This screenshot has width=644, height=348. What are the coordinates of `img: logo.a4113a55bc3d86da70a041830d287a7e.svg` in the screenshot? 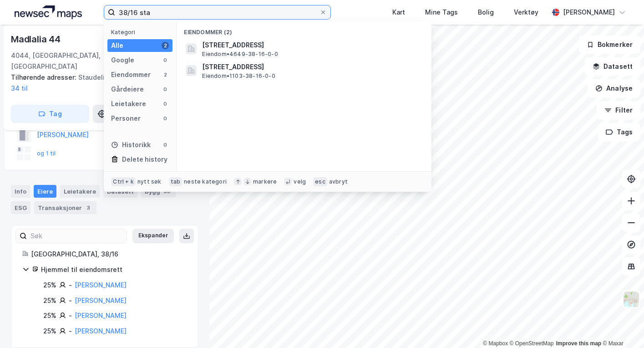 It's located at (48, 13).